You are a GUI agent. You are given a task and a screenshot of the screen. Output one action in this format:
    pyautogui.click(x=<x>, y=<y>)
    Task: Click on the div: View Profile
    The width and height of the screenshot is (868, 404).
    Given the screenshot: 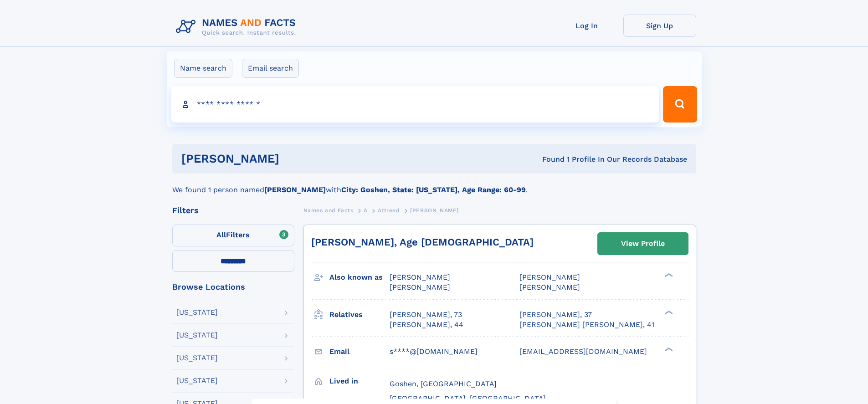 What is the action you would take?
    pyautogui.click(x=643, y=243)
    